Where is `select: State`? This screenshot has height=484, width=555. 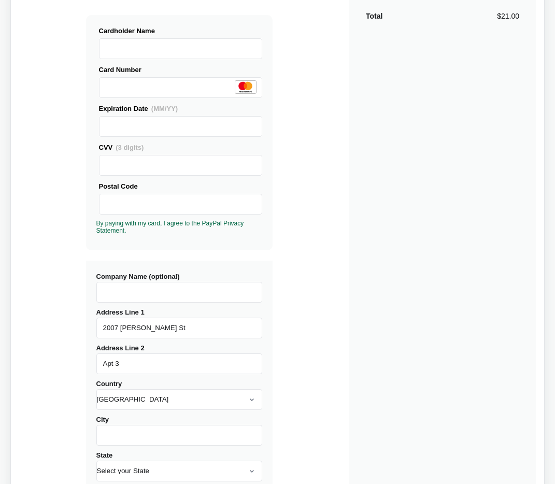
select: State is located at coordinates (179, 471).